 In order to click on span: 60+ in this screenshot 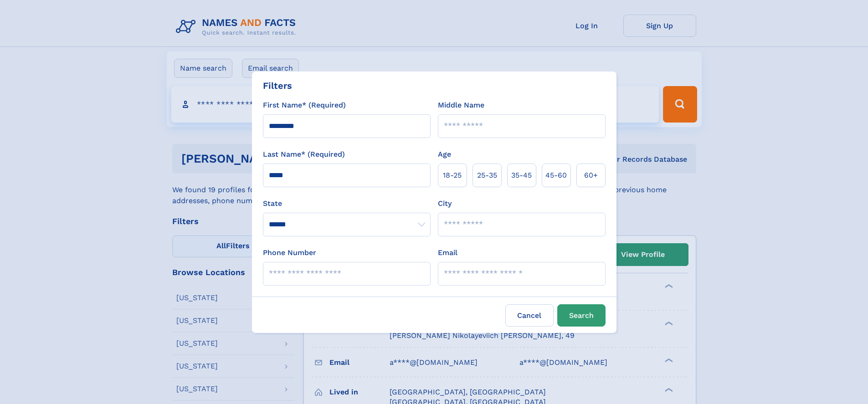, I will do `click(591, 175)`.